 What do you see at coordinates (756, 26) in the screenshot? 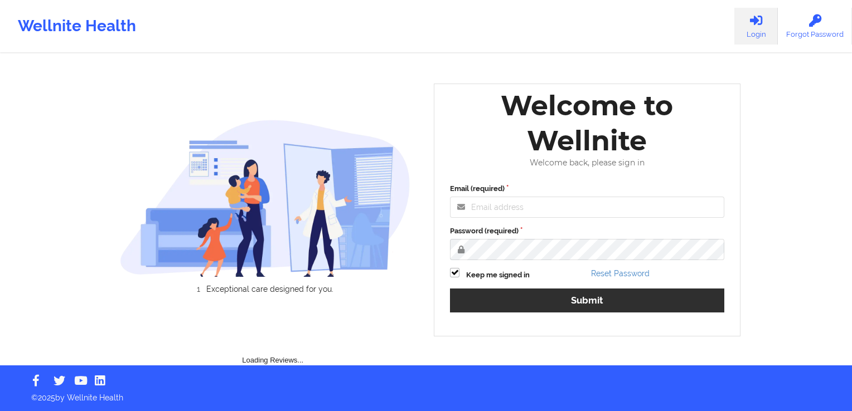
I see `a: Login` at bounding box center [756, 26].